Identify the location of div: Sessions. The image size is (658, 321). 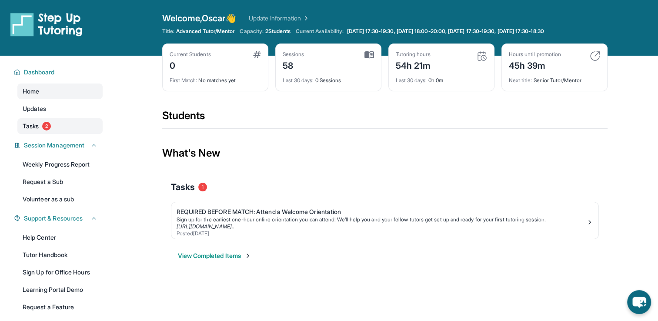
(293, 54).